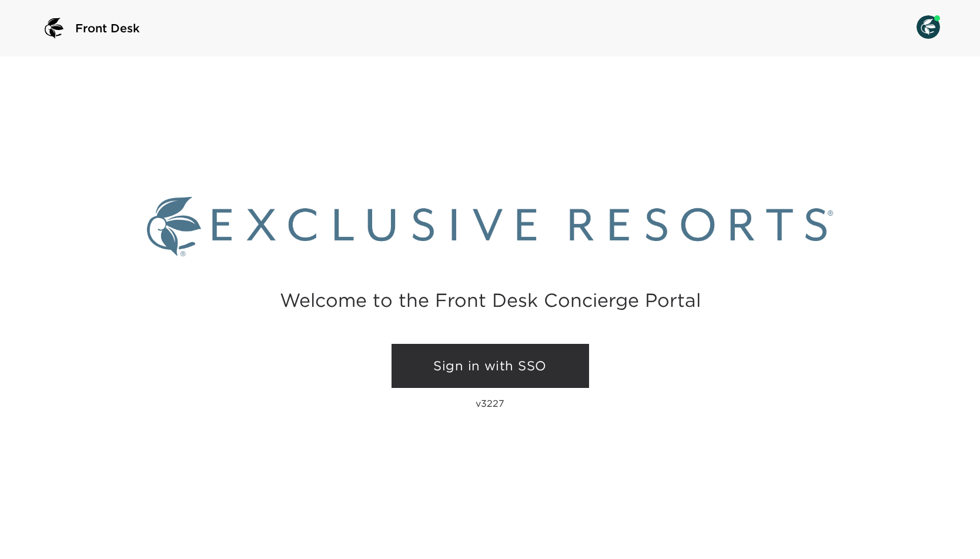 The height and width of the screenshot is (559, 980). I want to click on img: User, so click(929, 27).